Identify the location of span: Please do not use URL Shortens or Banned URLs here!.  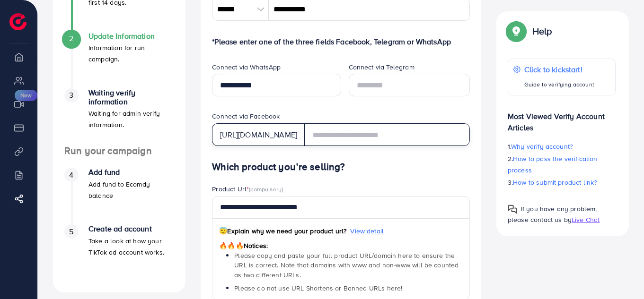
(318, 288).